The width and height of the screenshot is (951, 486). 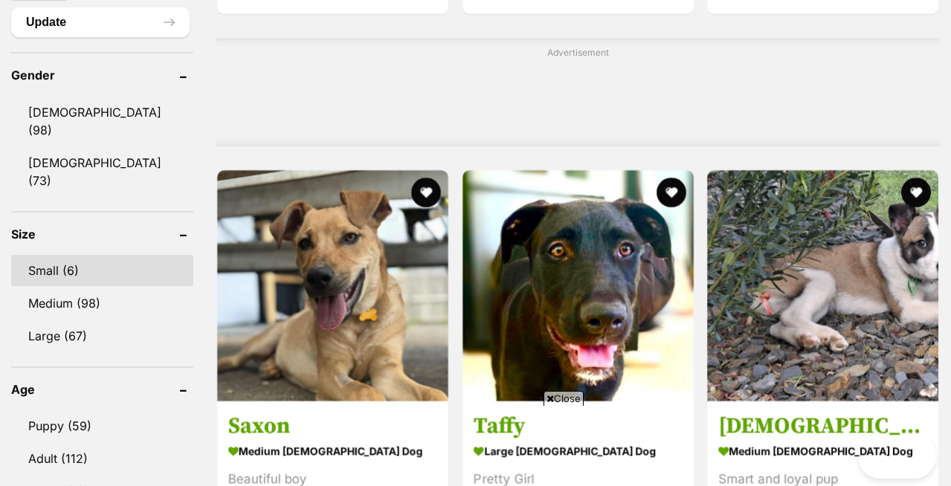 What do you see at coordinates (578, 92) in the screenshot?
I see `div: Advertisement` at bounding box center [578, 92].